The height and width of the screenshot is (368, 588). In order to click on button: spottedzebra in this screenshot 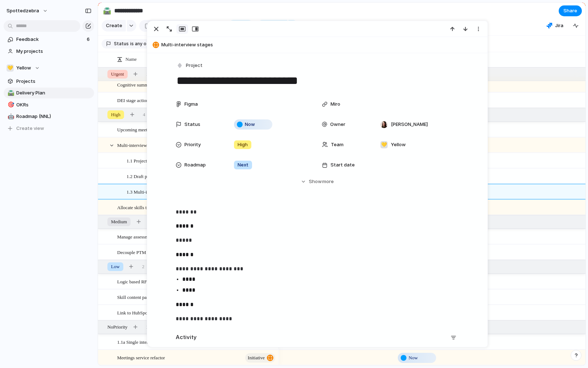, I will do `click(28, 11)`.